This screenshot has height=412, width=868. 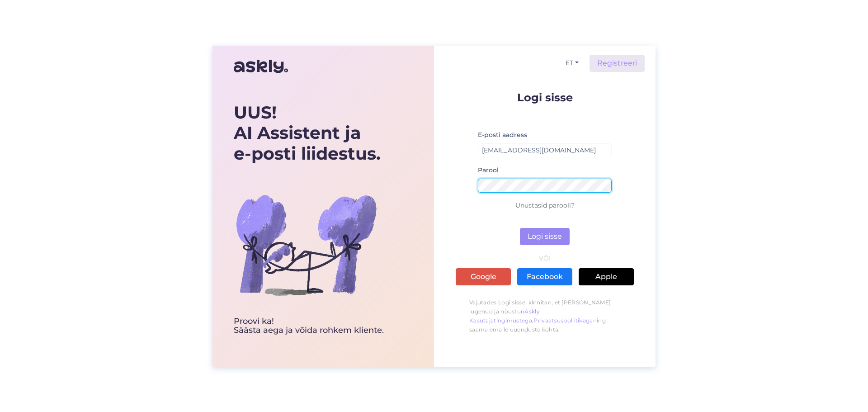 I want to click on span: VÕI, so click(x=545, y=258).